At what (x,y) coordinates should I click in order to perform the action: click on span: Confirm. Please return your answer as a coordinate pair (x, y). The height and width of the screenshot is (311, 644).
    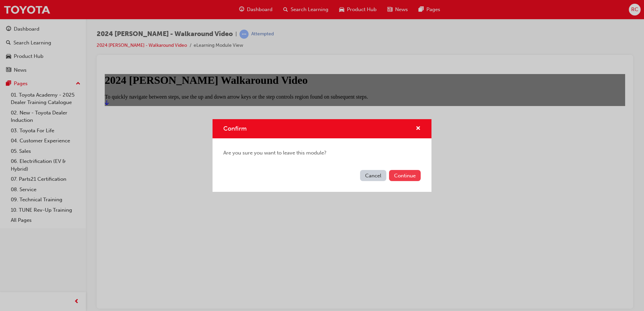
    Looking at the image, I should click on (235, 129).